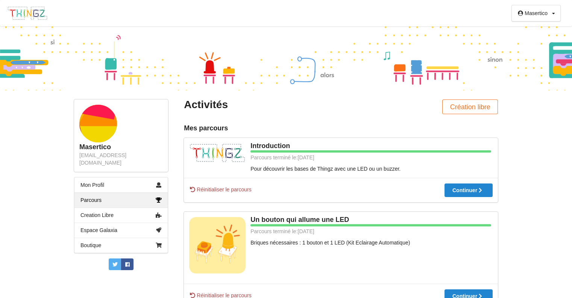  Describe the element at coordinates (469, 190) in the screenshot. I see `button: Continuer` at that location.